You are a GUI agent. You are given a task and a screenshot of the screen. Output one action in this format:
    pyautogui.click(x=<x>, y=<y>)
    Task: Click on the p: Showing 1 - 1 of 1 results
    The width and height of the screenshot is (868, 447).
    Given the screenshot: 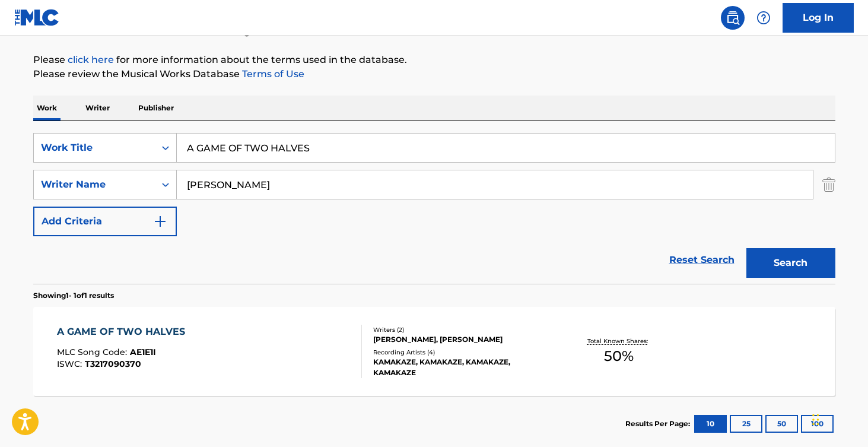 What is the action you would take?
    pyautogui.click(x=74, y=296)
    